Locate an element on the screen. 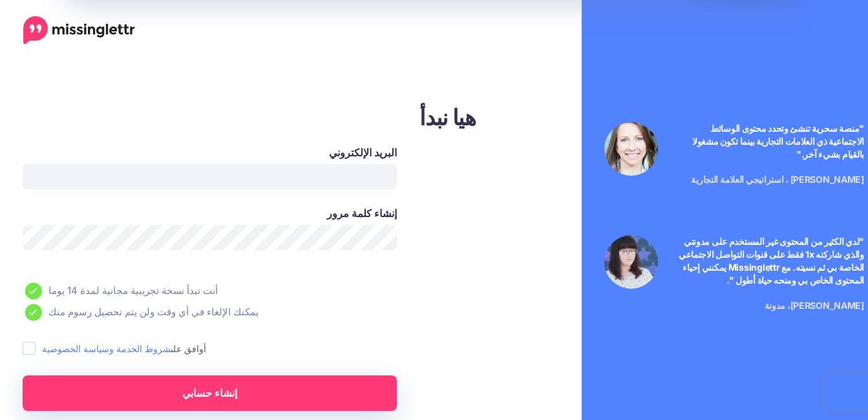  p: "منصة سحرية تنشئ وتحدد محتوى الوسائط الاجتماعية ذي العلامات التجارية بينما تكون مشغولا بالقيام بش... is located at coordinates (769, 141).